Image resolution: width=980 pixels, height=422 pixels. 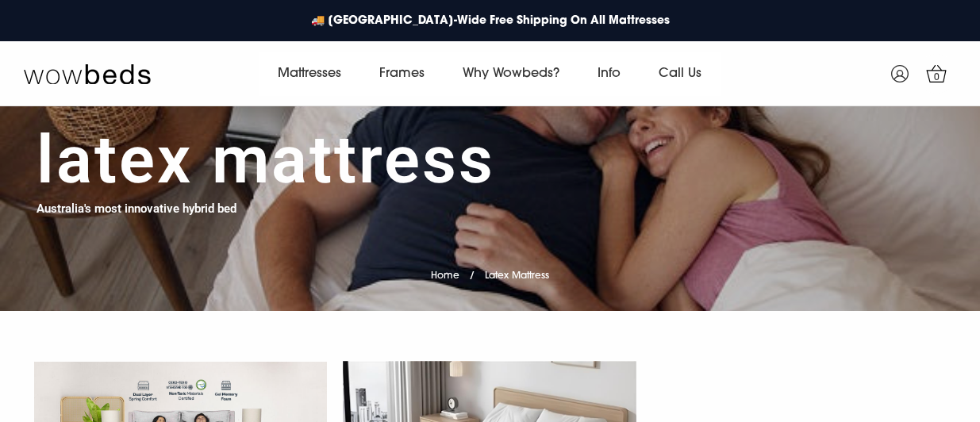 I want to click on a: Call Us, so click(x=680, y=74).